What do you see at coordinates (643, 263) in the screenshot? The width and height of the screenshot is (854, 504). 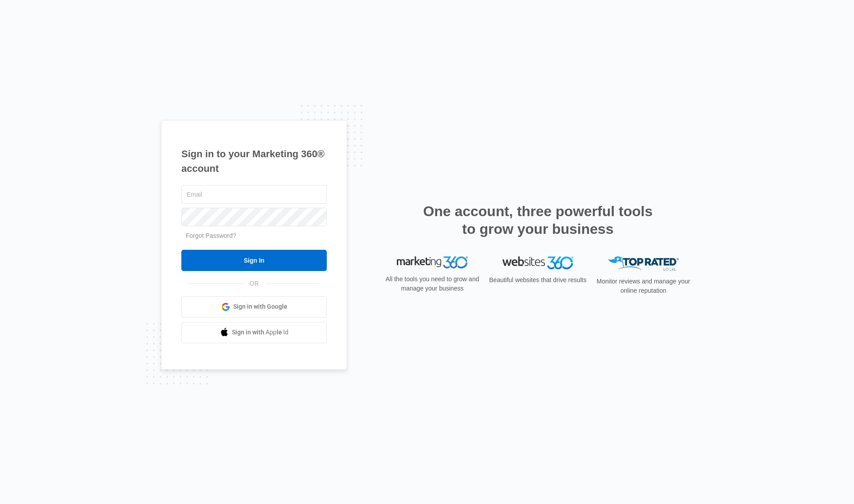 I see `img: Top Rated Local` at bounding box center [643, 263].